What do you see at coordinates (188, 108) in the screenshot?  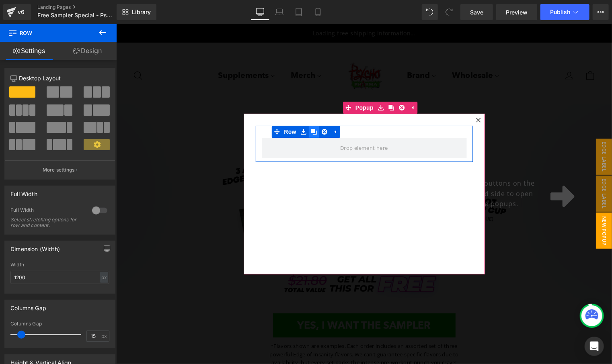 I see `a: Save row` at bounding box center [188, 108].